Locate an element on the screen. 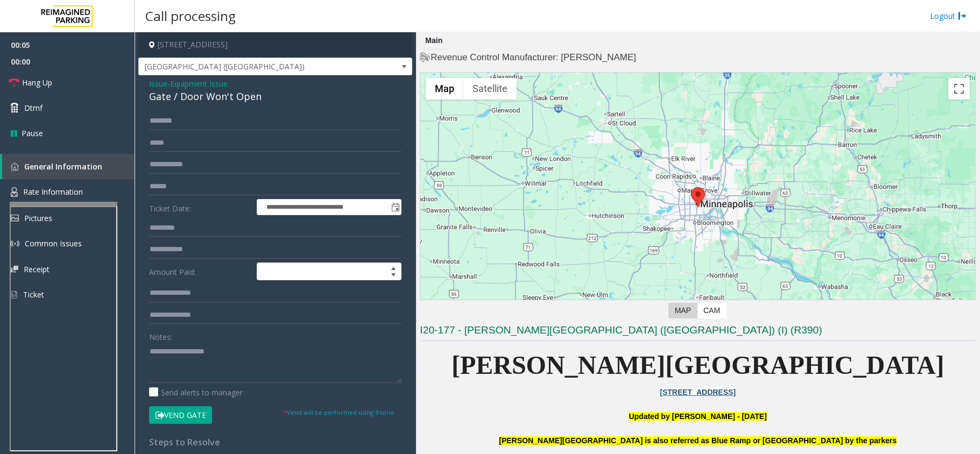 Image resolution: width=980 pixels, height=454 pixels. label: Notes: is located at coordinates (161, 335).